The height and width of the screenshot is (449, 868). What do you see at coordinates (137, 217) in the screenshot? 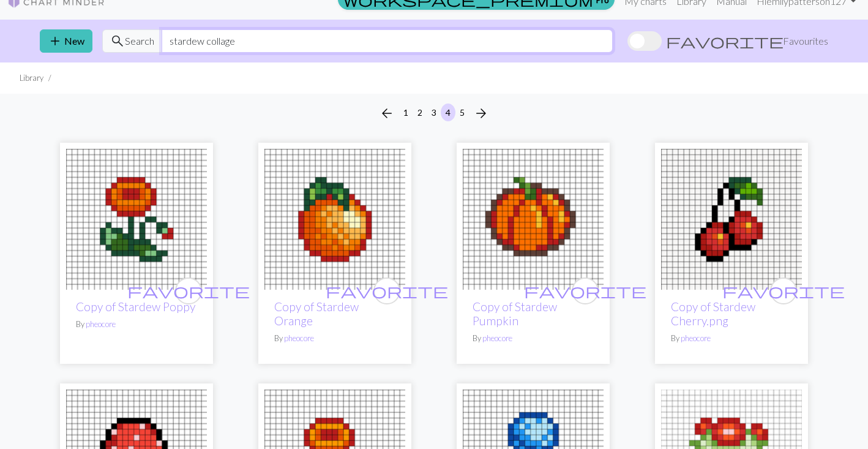
I see `a: Stardew Poppy` at bounding box center [137, 217].